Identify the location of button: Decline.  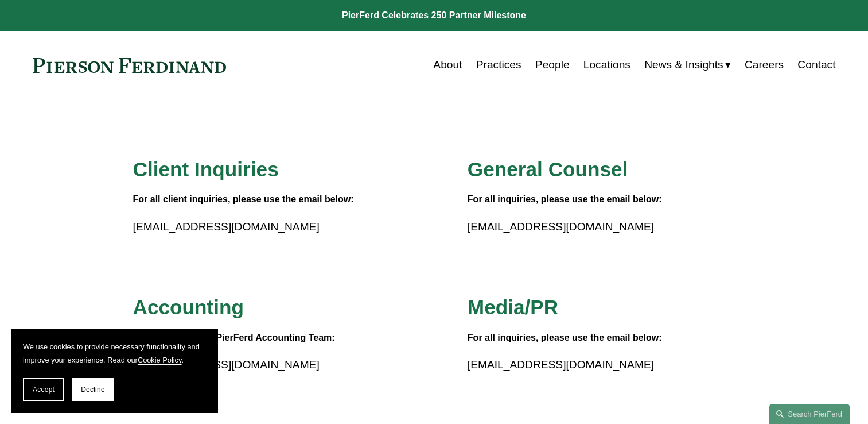
(93, 389).